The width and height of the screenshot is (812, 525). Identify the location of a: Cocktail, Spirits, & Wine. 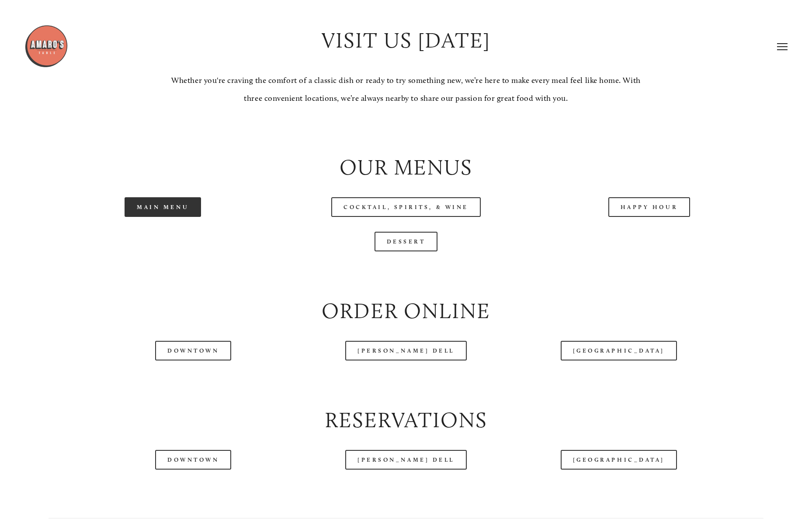
(406, 207).